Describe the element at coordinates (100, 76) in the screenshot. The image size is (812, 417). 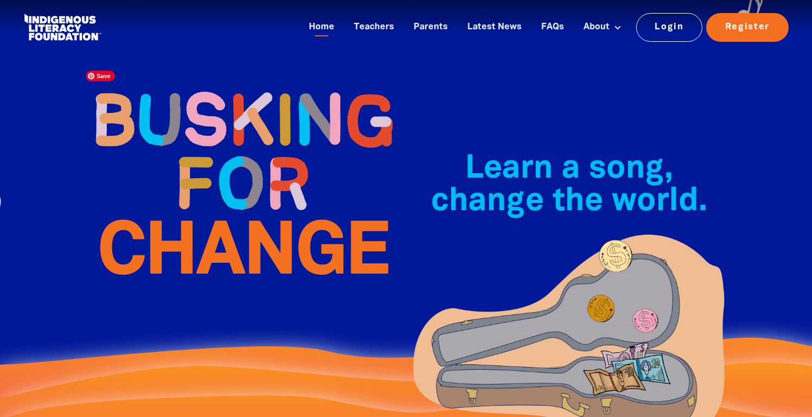
I see `span: Save` at that location.